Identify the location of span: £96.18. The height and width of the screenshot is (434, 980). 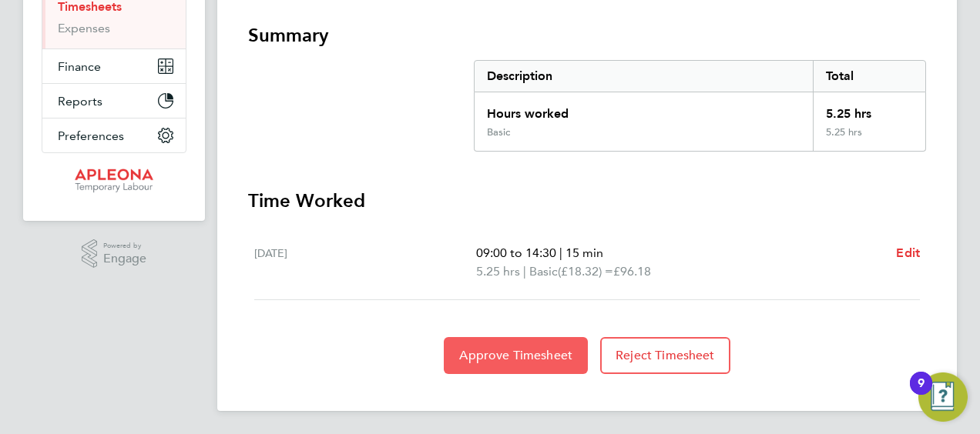
(632, 271).